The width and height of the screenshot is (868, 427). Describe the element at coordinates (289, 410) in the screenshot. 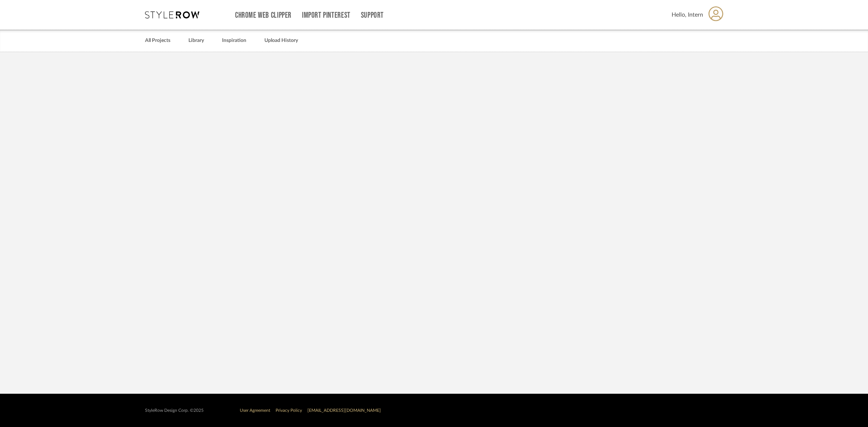

I see `a: Privacy Policy` at that location.